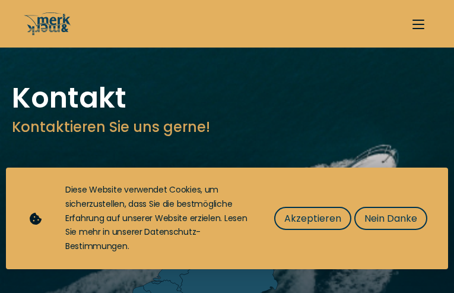 The height and width of the screenshot is (293, 454). I want to click on h3: Kontaktieren Sie uns gerne!, so click(227, 127).